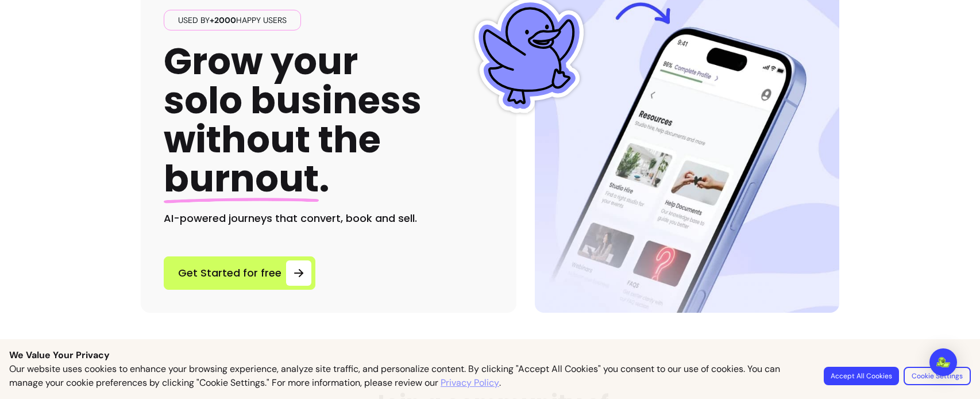  Describe the element at coordinates (239, 273) in the screenshot. I see `a: Get Started for free` at that location.